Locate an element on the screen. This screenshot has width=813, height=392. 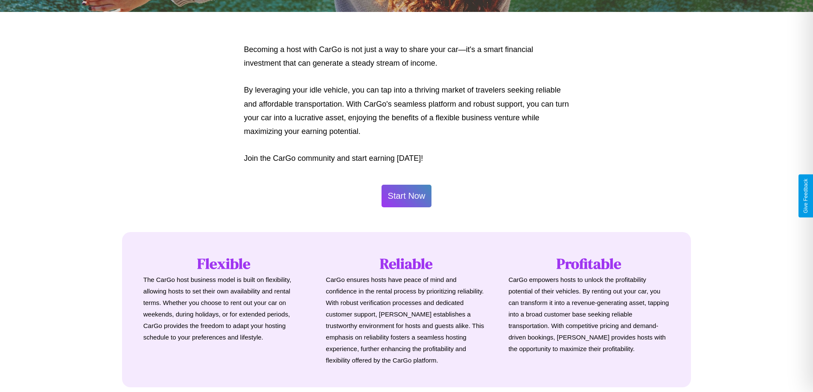
p: CarGo ensures hosts have peace of mind and confidence in the rental process by prioritizing relia... is located at coordinates (407, 320).